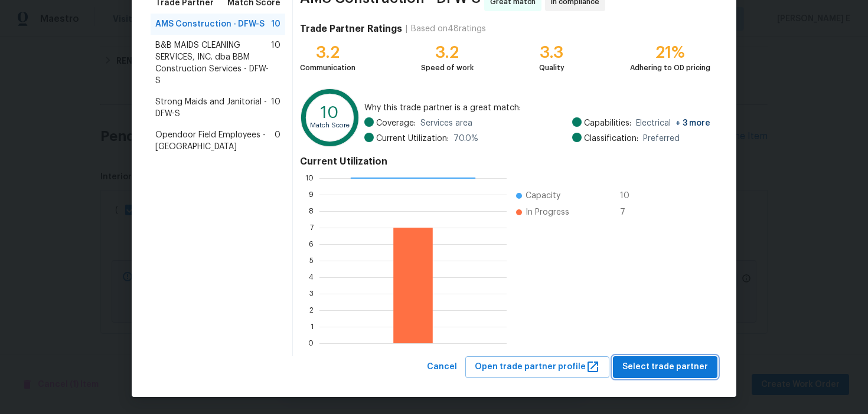 The height and width of the screenshot is (414, 868). What do you see at coordinates (329, 125) in the screenshot?
I see `text: Match Score` at bounding box center [329, 125].